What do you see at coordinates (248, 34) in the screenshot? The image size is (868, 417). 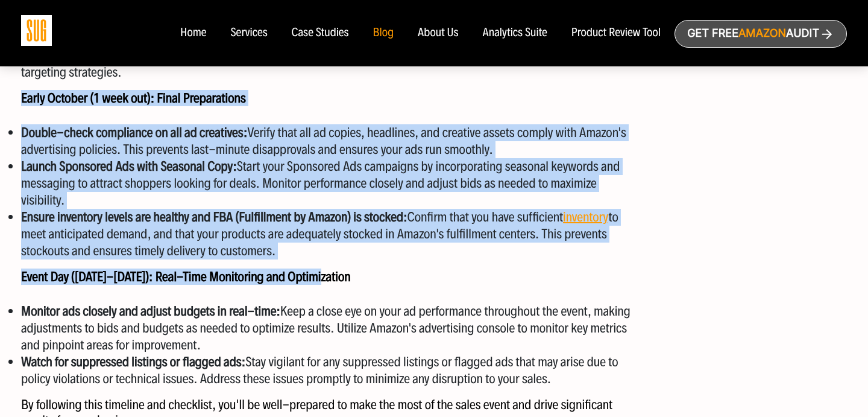 I see `div: Services` at bounding box center [248, 34].